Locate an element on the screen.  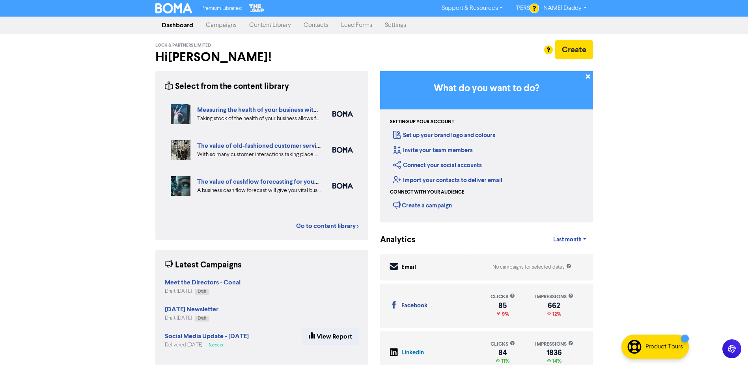
div: No campaigns for selected dates is located at coordinates (532, 267).